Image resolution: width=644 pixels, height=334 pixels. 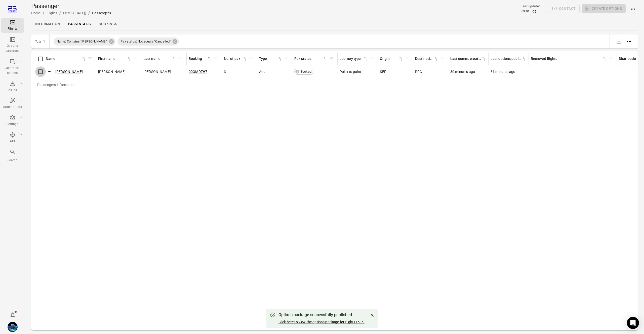 What do you see at coordinates (64, 59) in the screenshot?
I see `div: Name` at bounding box center [64, 59].